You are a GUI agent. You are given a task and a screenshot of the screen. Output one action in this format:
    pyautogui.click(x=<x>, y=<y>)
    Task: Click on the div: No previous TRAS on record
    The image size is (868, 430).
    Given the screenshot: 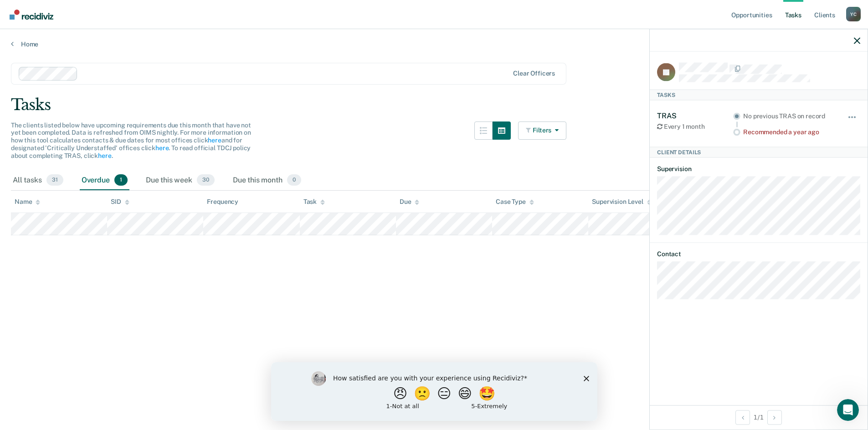 What is the action you would take?
    pyautogui.click(x=789, y=116)
    